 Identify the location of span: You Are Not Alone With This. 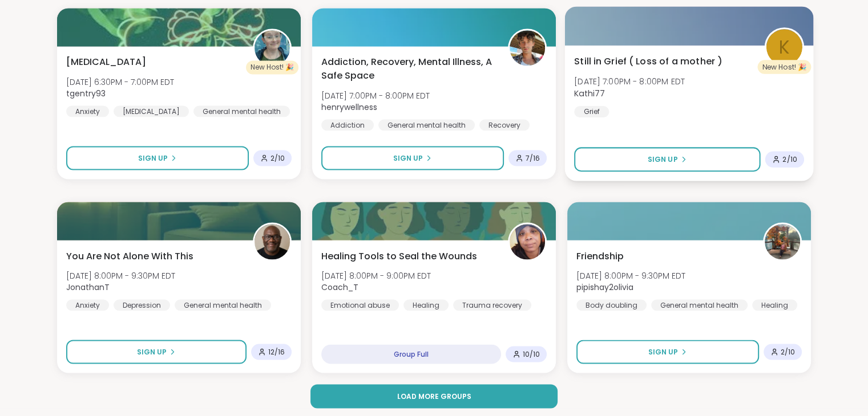
(130, 256).